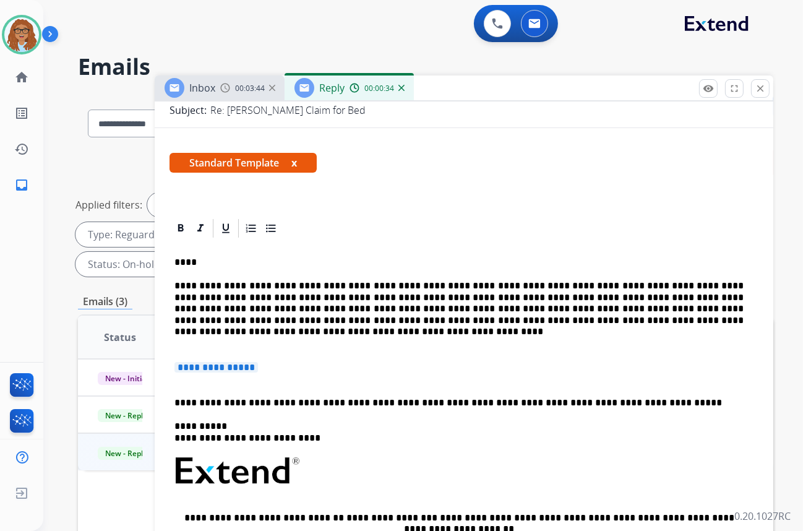  Describe the element at coordinates (734, 88) in the screenshot. I see `mat-icon: fullscreen` at that location.